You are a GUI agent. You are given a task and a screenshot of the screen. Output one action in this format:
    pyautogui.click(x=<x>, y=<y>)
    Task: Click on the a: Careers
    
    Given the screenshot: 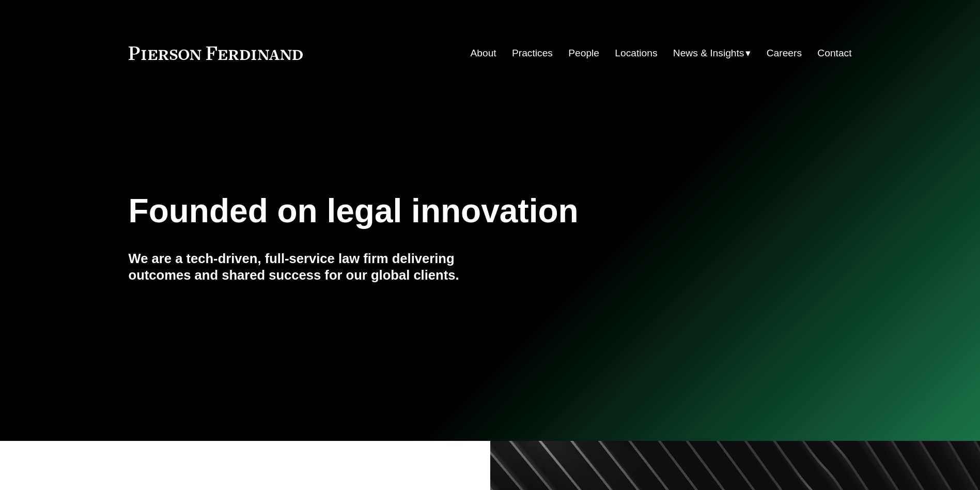 What is the action you would take?
    pyautogui.click(x=784, y=54)
    